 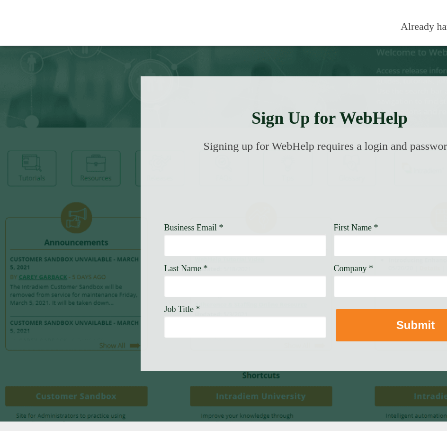 I want to click on span: Company *, so click(x=354, y=268).